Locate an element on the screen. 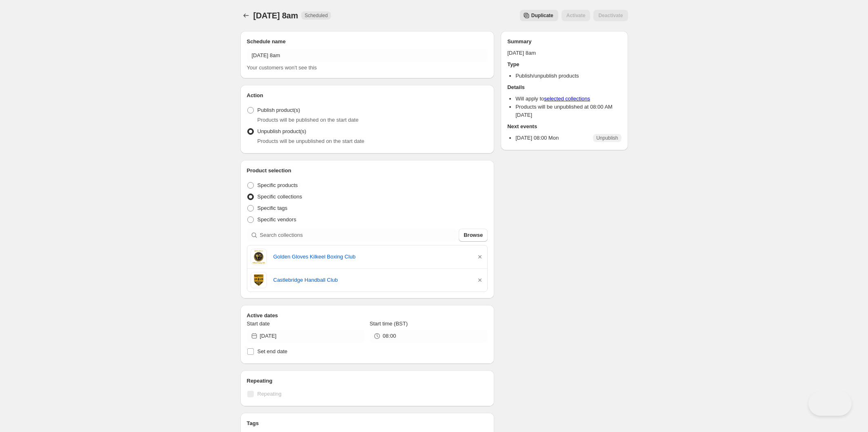 This screenshot has height=432, width=868. h2: Repeating is located at coordinates (367, 381).